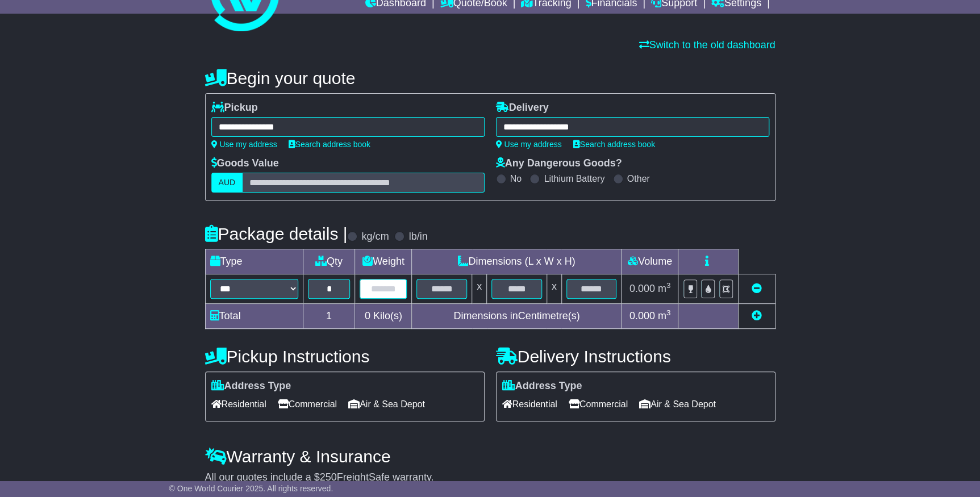 The image size is (980, 497). Describe the element at coordinates (329, 262) in the screenshot. I see `td: Qty` at that location.